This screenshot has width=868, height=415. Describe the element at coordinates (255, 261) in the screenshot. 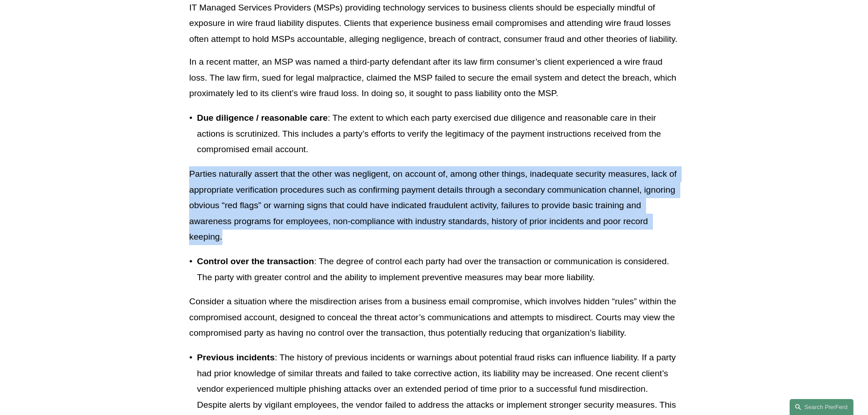

I see `strong: Control over the transaction` at that location.